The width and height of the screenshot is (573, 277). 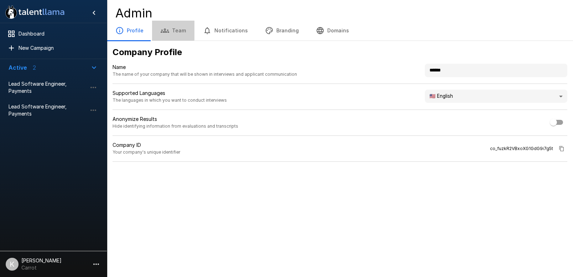 I want to click on button: Domains, so click(x=332, y=31).